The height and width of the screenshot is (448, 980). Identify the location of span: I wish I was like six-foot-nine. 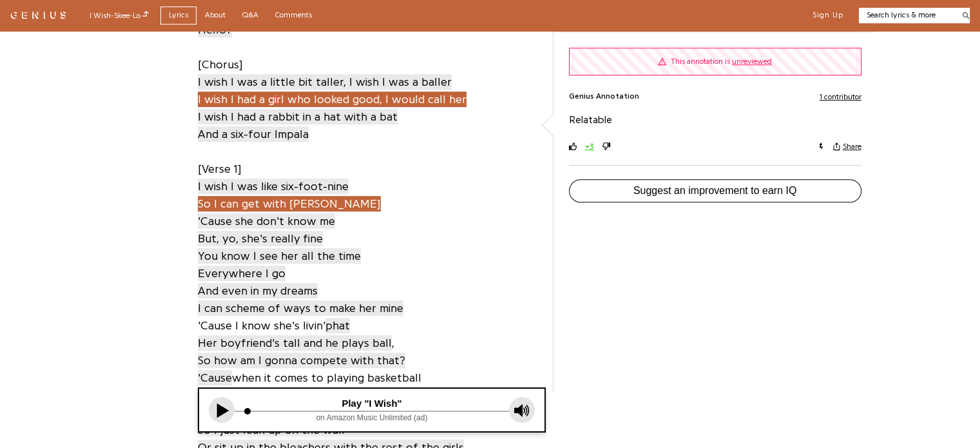
(273, 186).